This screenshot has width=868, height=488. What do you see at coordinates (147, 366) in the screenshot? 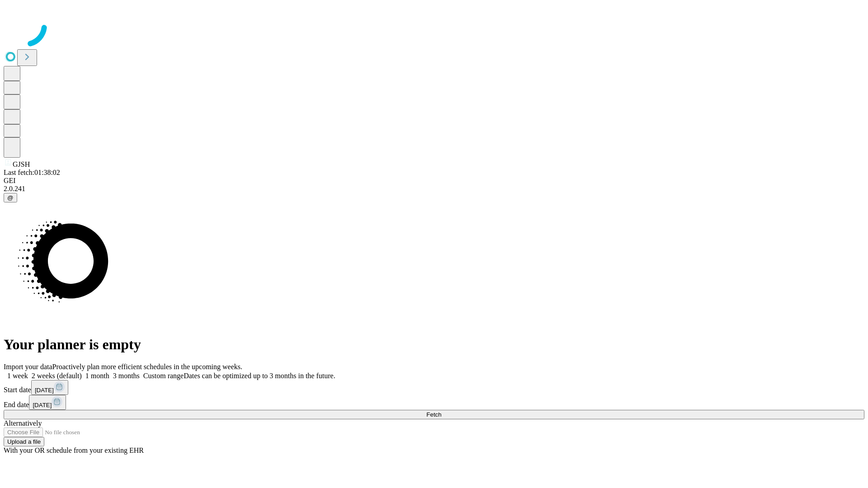
I see `span: Proactively plan more efficient schedules in the upcoming weeks.` at bounding box center [147, 366].